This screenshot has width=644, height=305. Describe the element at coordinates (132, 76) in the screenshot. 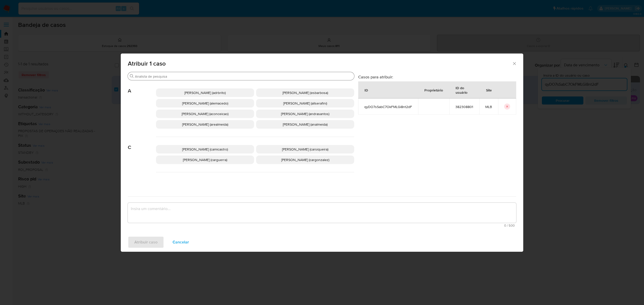

I see `button: Buscar` at that location.